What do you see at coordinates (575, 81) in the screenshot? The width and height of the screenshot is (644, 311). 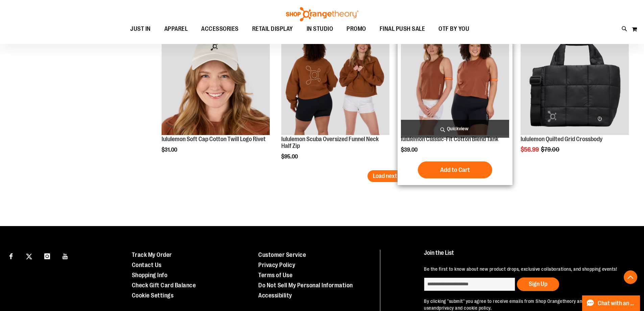 I see `img: lululemon Quilted Grid Crossbody` at bounding box center [575, 81].